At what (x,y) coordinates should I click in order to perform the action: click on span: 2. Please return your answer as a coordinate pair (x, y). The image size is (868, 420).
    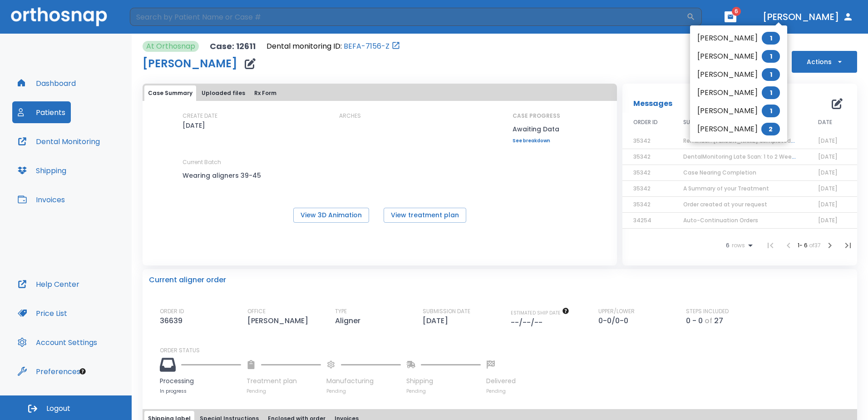
    Looking at the image, I should click on (771, 129).